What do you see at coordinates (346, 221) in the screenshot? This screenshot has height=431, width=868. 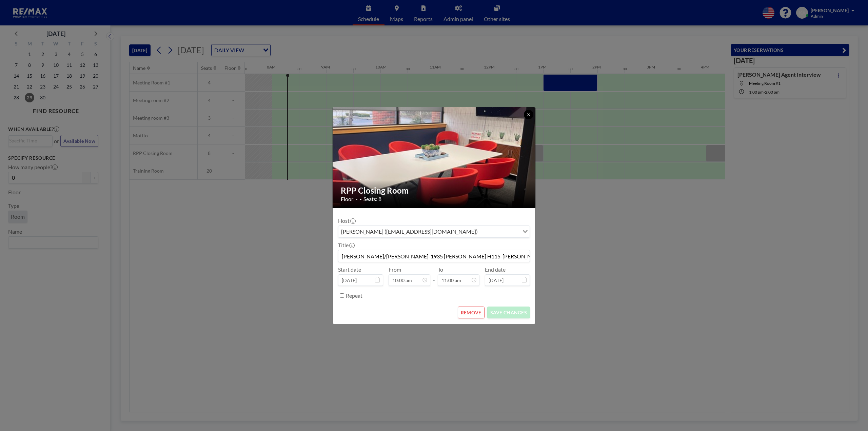 I see `label: Host` at bounding box center [346, 221].